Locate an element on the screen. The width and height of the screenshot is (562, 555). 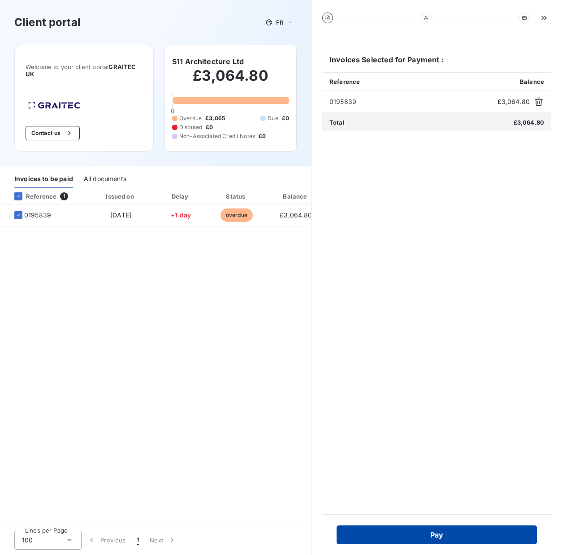
button: Contact us is located at coordinates (52, 133).